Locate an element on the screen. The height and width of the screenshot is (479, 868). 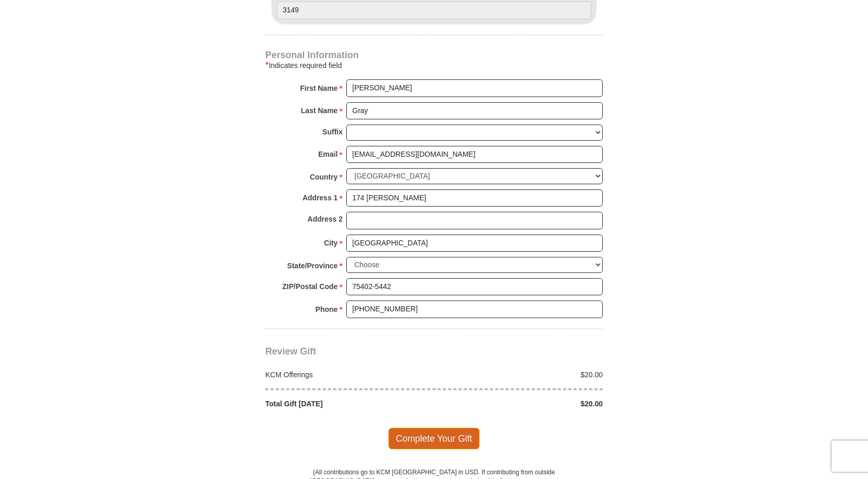
strong: First Name is located at coordinates (319, 89).